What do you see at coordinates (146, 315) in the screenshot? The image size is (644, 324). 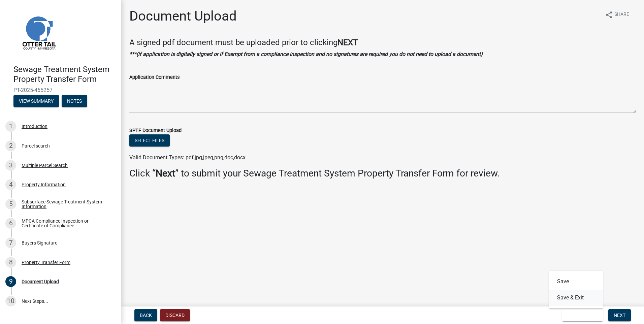 I see `span: Back` at bounding box center [146, 315].